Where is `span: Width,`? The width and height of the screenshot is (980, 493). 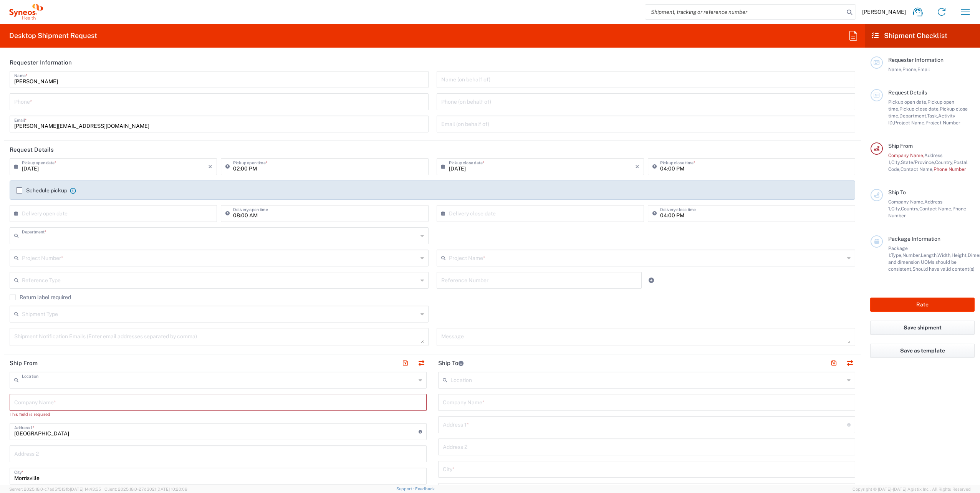 span: Width, is located at coordinates (945, 255).